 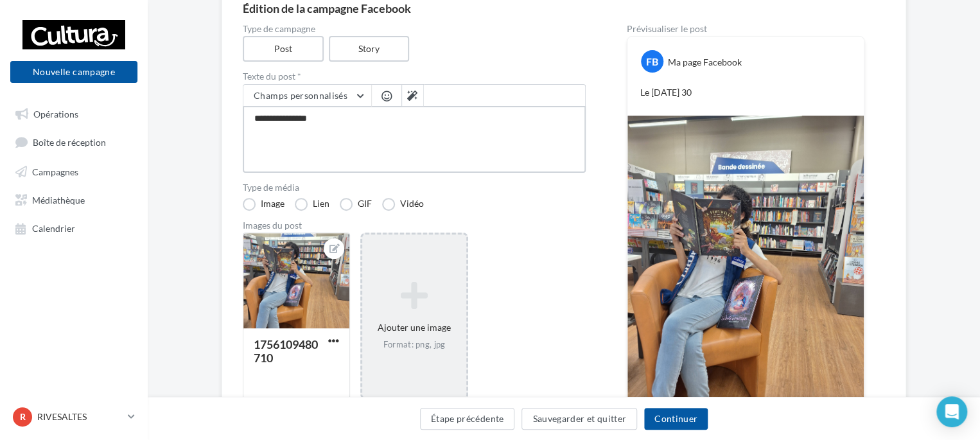 What do you see at coordinates (467, 419) in the screenshot?
I see `button: Étape précédente` at bounding box center [467, 419].